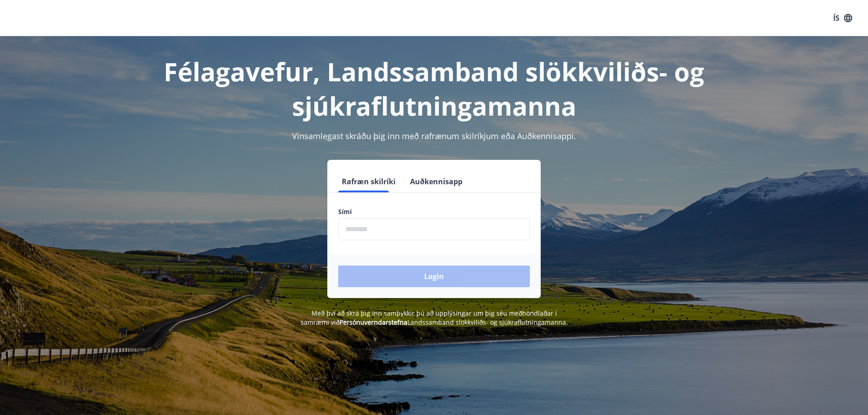  Describe the element at coordinates (436, 182) in the screenshot. I see `button: Auðkennisapp` at that location.